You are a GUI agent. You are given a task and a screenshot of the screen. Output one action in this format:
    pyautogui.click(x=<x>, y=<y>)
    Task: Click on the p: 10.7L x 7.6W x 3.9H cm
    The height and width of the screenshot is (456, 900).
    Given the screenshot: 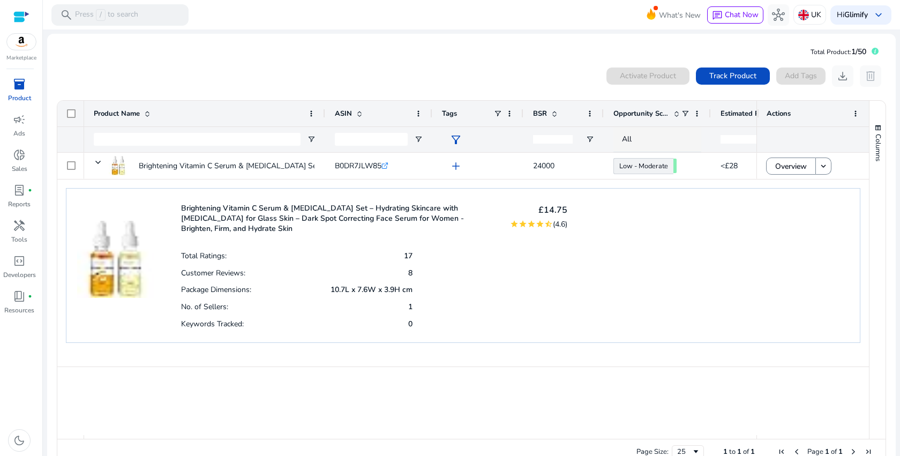 What is the action you would take?
    pyautogui.click(x=371, y=289)
    